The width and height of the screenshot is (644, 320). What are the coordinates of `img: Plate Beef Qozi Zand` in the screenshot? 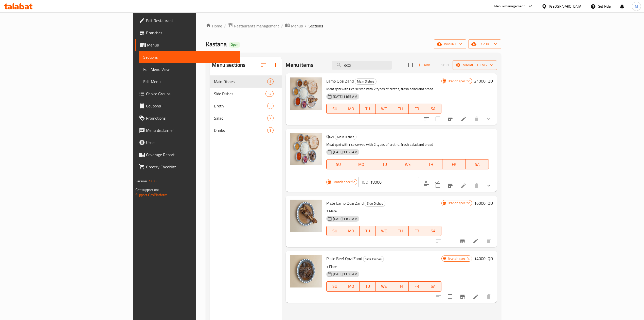 It's located at (306, 271).